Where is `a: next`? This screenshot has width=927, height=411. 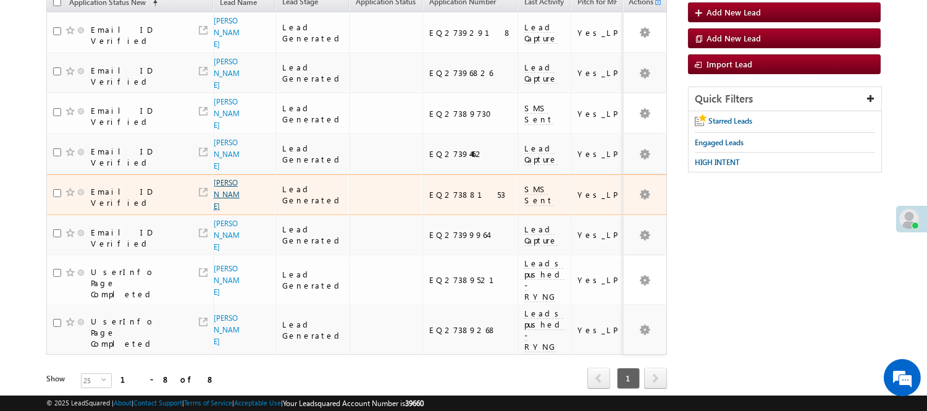 a: next is located at coordinates (655, 379).